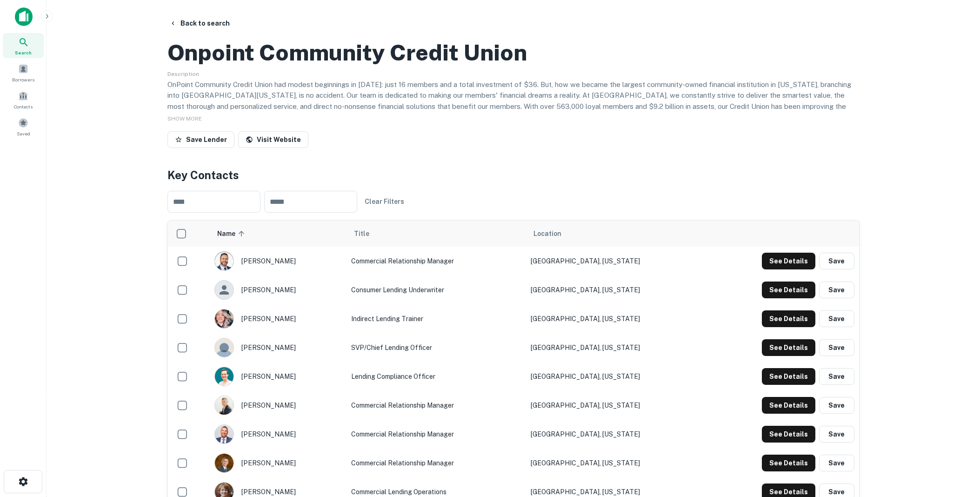  What do you see at coordinates (384, 202) in the screenshot?
I see `button: Clear Filters` at bounding box center [384, 202].